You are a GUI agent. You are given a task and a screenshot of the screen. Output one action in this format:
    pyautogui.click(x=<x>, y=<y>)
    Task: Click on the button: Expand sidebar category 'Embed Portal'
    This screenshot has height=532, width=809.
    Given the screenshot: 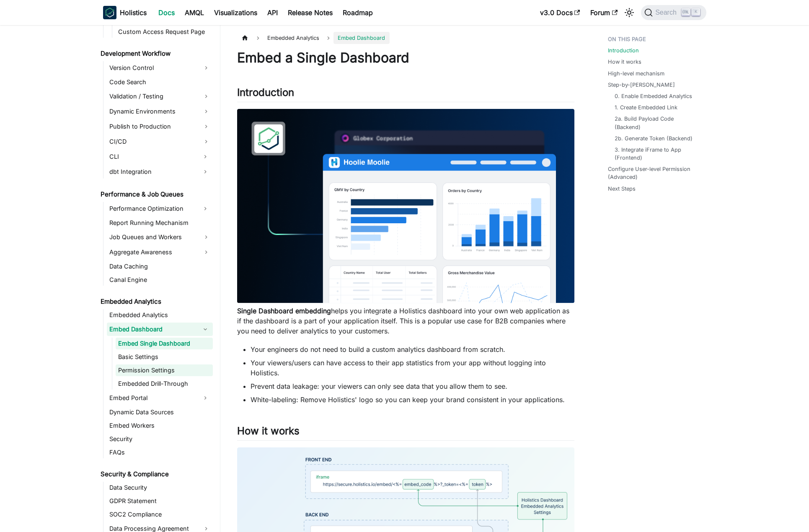 What is the action you would take?
    pyautogui.click(x=205, y=398)
    